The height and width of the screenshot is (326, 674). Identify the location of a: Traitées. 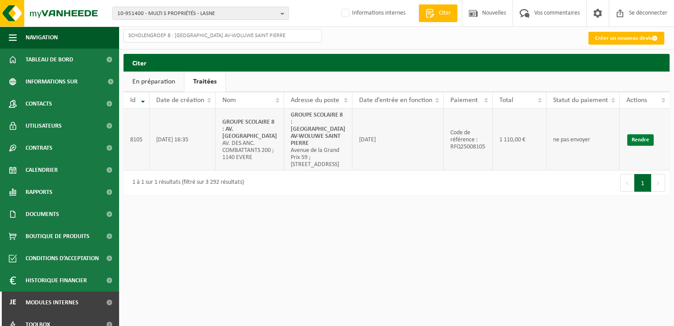
(205, 82).